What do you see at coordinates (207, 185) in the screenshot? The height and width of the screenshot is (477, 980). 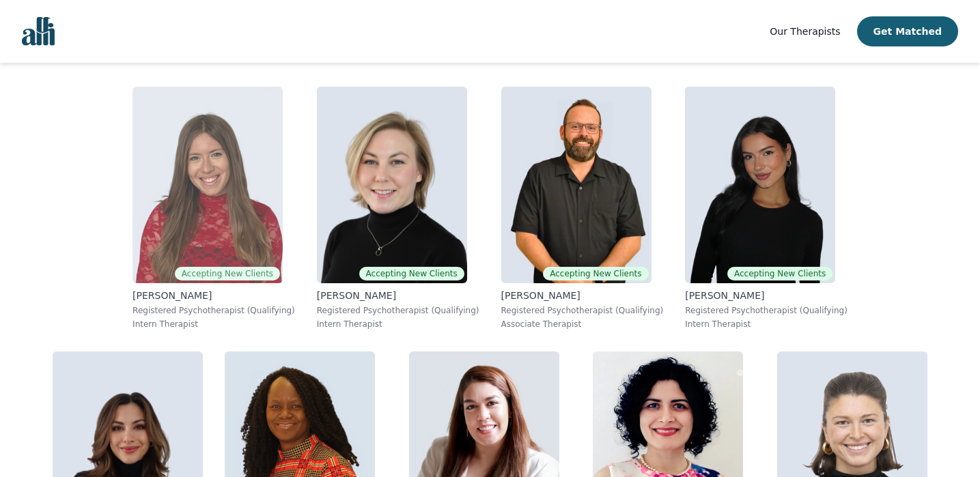 I see `img: Alisha_Levine` at bounding box center [207, 185].